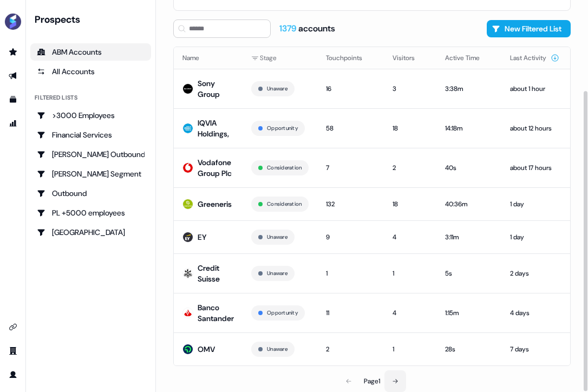 The height and width of the screenshot is (392, 588). Describe the element at coordinates (350, 168) in the screenshot. I see `div: 7` at that location.